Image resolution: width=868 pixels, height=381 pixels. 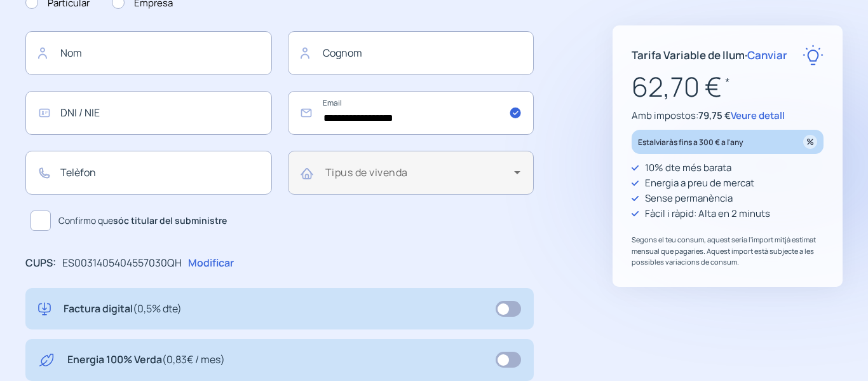 What do you see at coordinates (767, 55) in the screenshot?
I see `span: Canviar` at bounding box center [767, 55].